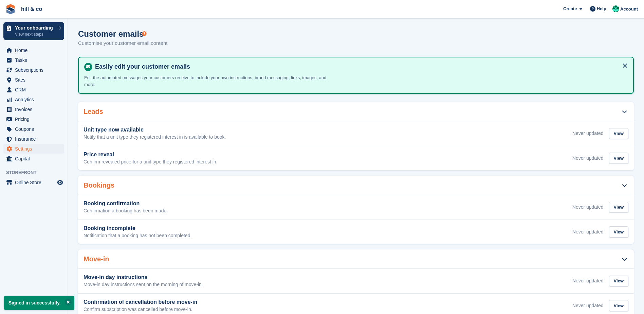 The width and height of the screenshot is (644, 314). I want to click on p: Edit the automated messages your customers receive to include your own instructions, brand messag..., so click(211, 81).